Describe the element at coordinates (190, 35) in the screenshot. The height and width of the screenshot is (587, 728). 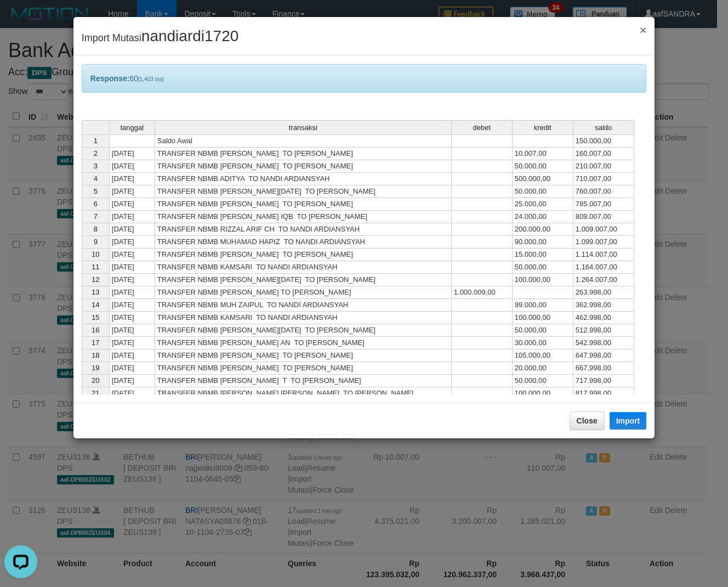
I see `span: nandiardi1720` at that location.